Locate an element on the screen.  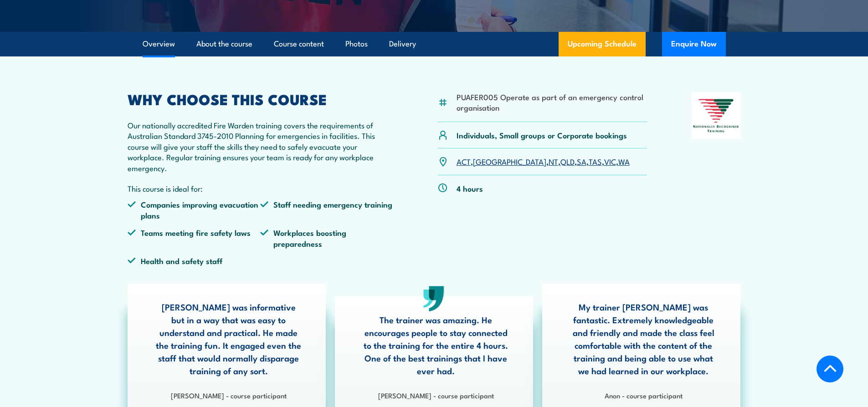
li: PUAFER005 Operate as part of an emergency control organisation is located at coordinates (552, 102).